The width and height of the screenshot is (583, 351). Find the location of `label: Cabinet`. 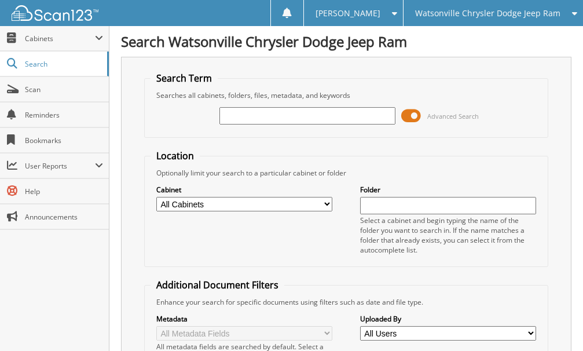

label: Cabinet is located at coordinates (244, 189).